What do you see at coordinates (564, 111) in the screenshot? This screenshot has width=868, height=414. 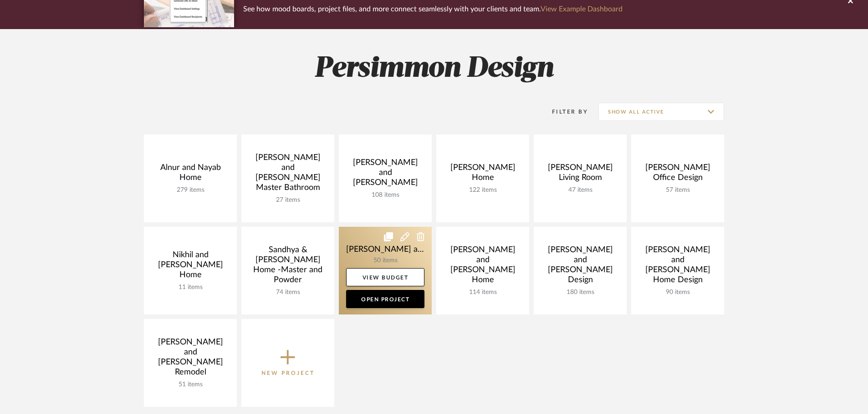 I see `div: Filter By` at bounding box center [564, 111].